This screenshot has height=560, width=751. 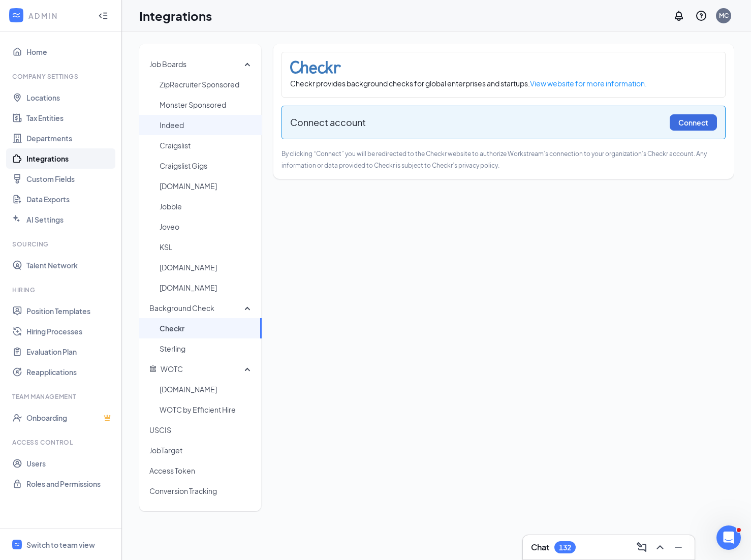 What do you see at coordinates (701, 16) in the screenshot?
I see `svg: QuestionInfo` at bounding box center [701, 16].